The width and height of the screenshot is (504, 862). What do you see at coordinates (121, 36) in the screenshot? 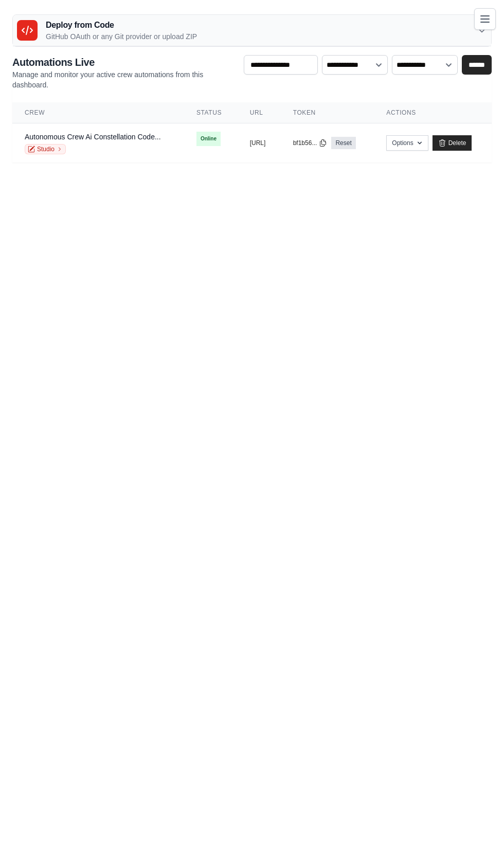
I see `p: GitHub OAuth or any Git provider or upload ZIP` at bounding box center [121, 36].